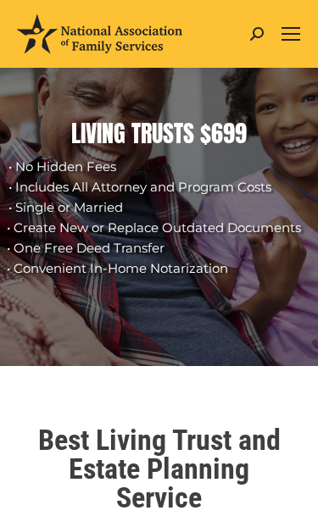 This screenshot has width=318, height=527. What do you see at coordinates (119, 133) in the screenshot?
I see `div: G` at bounding box center [119, 133].